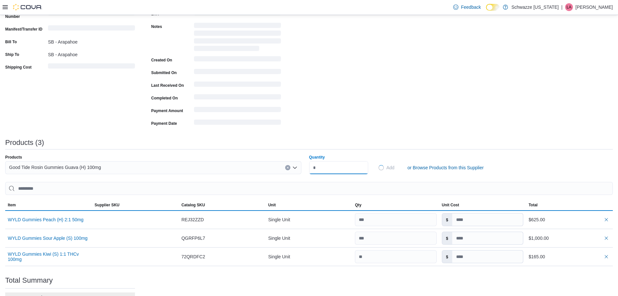 The width and height of the screenshot is (618, 296). What do you see at coordinates (193, 256) in the screenshot?
I see `span: 72QRDFC2` at bounding box center [193, 256].